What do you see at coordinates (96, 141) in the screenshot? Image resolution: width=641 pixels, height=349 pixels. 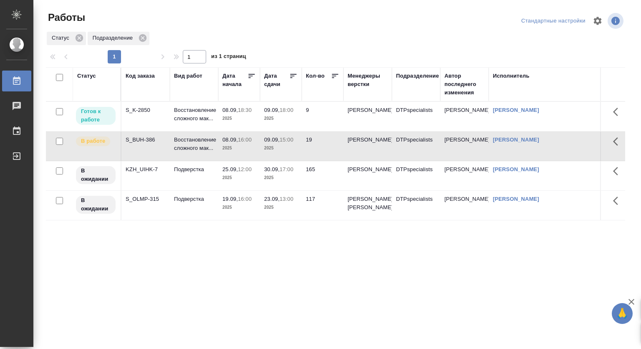 I see `div: Исполнитель выполняет работу` at bounding box center [96, 141].